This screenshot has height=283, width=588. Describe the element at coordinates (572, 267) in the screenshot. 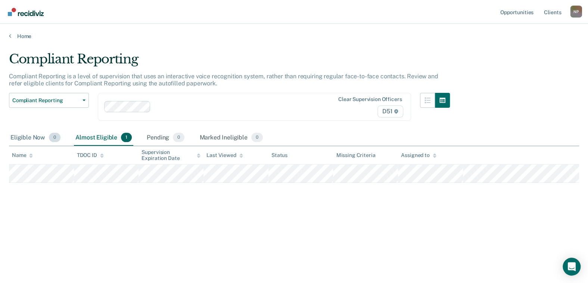

I see `div: Open Intercom Messenger` at that location.